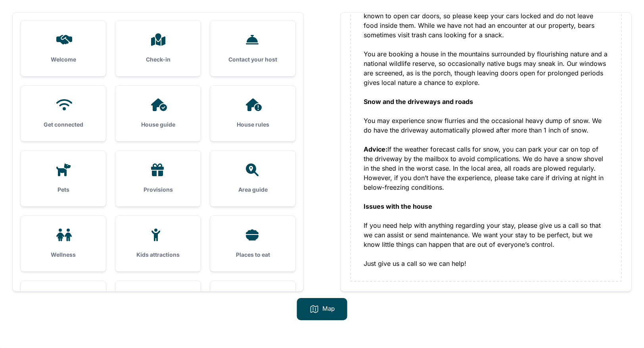 The image size is (644, 348). I want to click on h3: House guide, so click(158, 125).